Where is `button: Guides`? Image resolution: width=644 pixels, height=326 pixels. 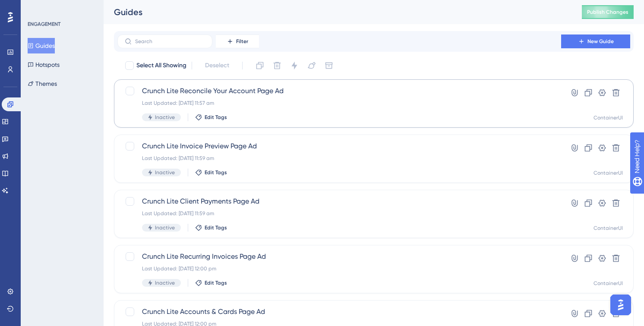
button: Guides is located at coordinates (41, 46).